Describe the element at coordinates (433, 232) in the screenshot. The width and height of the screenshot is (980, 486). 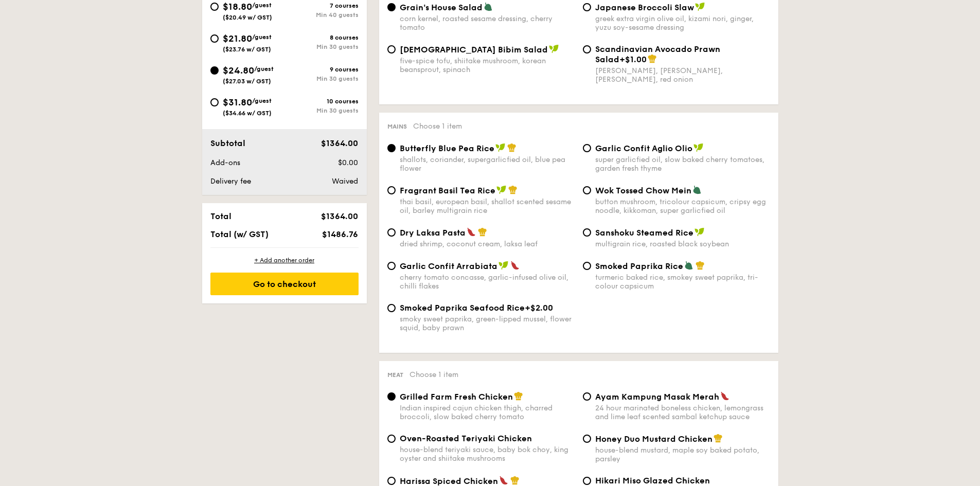
I see `span: Dry Laksa Pasta` at that location.